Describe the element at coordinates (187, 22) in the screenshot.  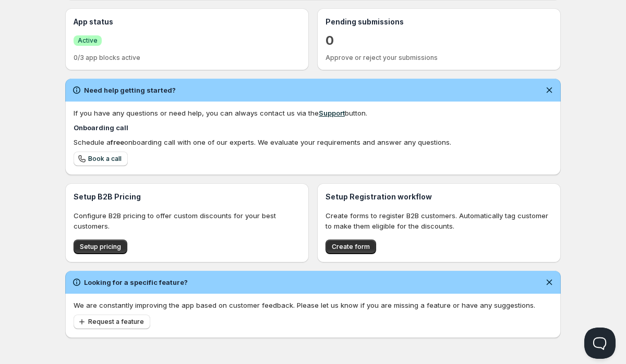
I see `h3: App status` at that location.